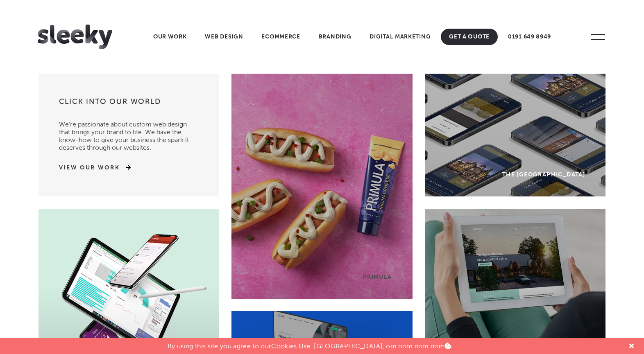 The image size is (644, 354). I want to click on a: Cookies Use, so click(291, 346).